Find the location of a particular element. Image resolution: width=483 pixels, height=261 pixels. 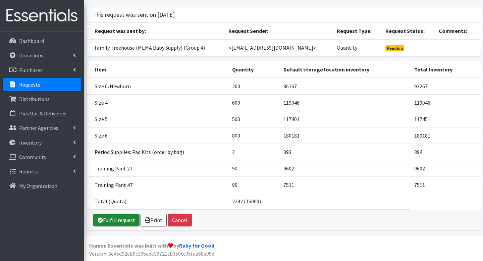

a: My Organization is located at coordinates (42, 186).